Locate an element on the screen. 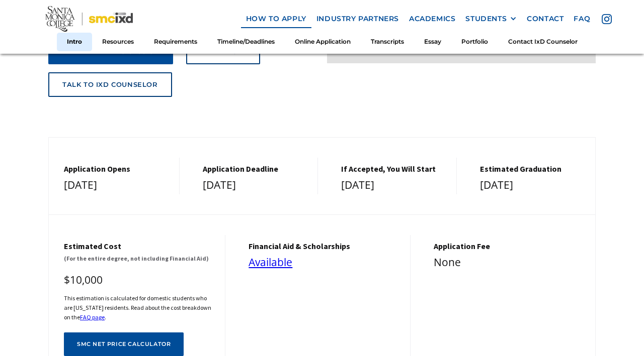 Image resolution: width=644 pixels, height=356 pixels. div: $10,000 is located at coordinates (139, 280).